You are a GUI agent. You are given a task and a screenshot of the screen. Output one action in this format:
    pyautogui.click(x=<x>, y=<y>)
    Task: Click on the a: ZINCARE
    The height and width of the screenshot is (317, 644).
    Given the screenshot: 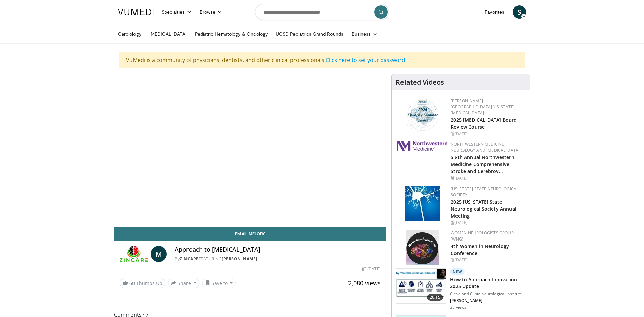 What is the action you would take?
    pyautogui.click(x=189, y=258)
    